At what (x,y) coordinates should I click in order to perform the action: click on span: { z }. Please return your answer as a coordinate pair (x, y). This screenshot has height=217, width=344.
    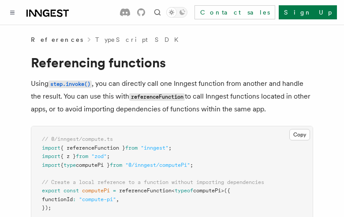
    Looking at the image, I should click on (68, 156).